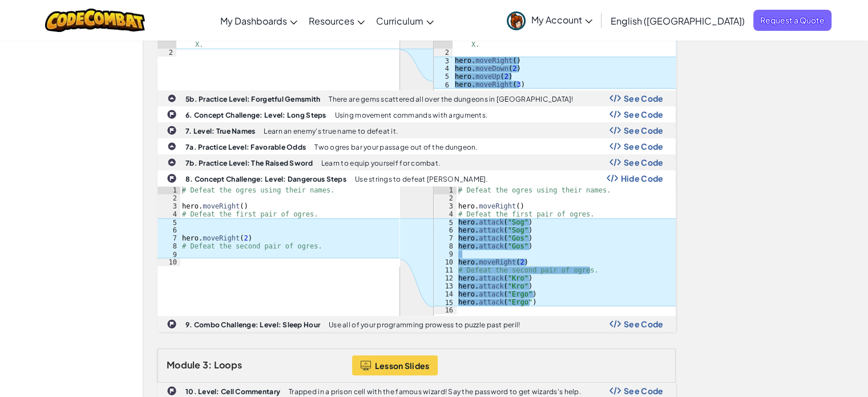  I want to click on a: 6. Concept Challenge: Level: Long Steps Using movement commands with arguments. Show Code Logo Se..., so click(417, 114).